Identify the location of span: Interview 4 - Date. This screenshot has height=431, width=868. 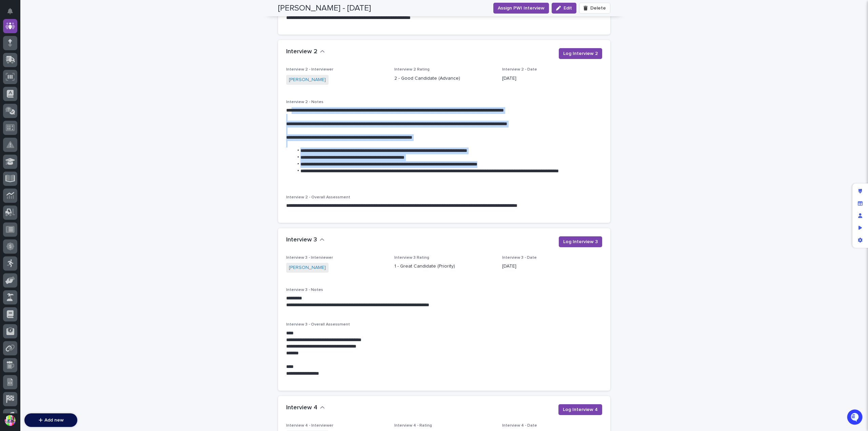
(519, 426).